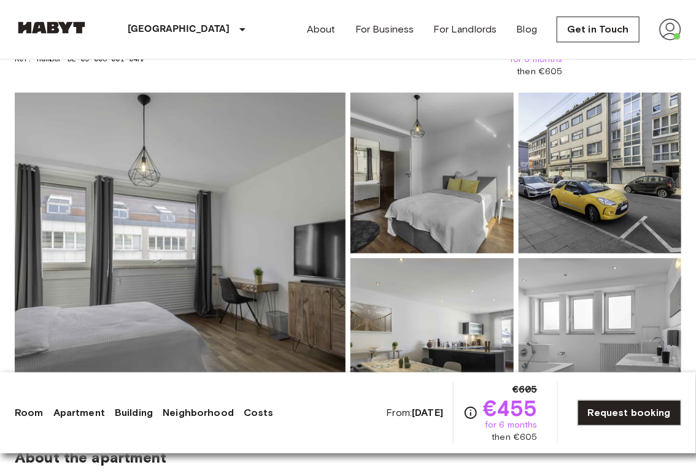 This screenshot has width=696, height=473. What do you see at coordinates (134, 413) in the screenshot?
I see `a: Building` at bounding box center [134, 413].